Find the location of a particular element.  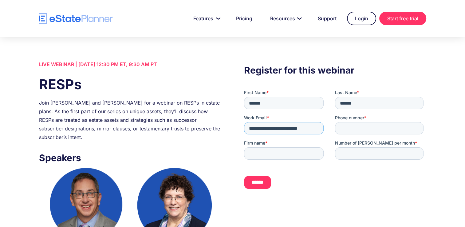

span: Phone number is located at coordinates (105, 28).